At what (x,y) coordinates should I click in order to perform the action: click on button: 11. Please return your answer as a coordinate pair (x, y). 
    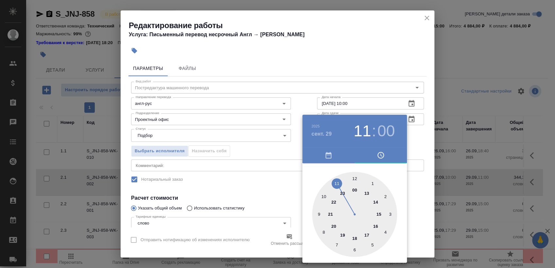
    Looking at the image, I should click on (362, 131).